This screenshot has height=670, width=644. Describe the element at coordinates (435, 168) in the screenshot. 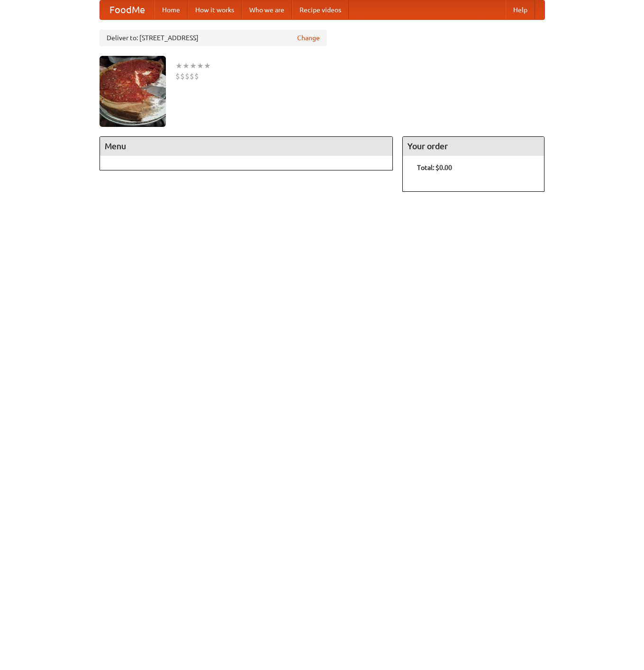

I see `b: Total: $0.00` at that location.